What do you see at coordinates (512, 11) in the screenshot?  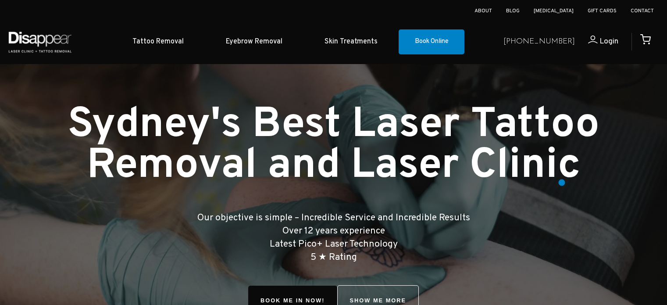 I see `a: Blog` at bounding box center [512, 11].